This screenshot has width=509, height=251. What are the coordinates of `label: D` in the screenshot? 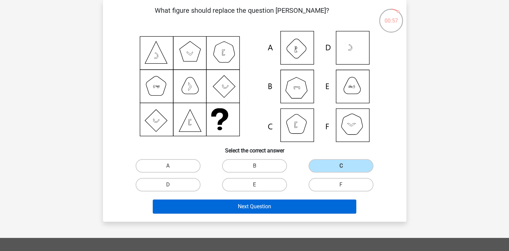 It's located at (168, 185).